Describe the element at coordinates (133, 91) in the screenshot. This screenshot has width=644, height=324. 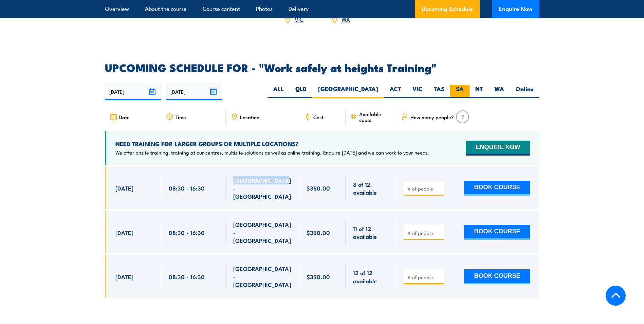
I see `input: From date` at that location.